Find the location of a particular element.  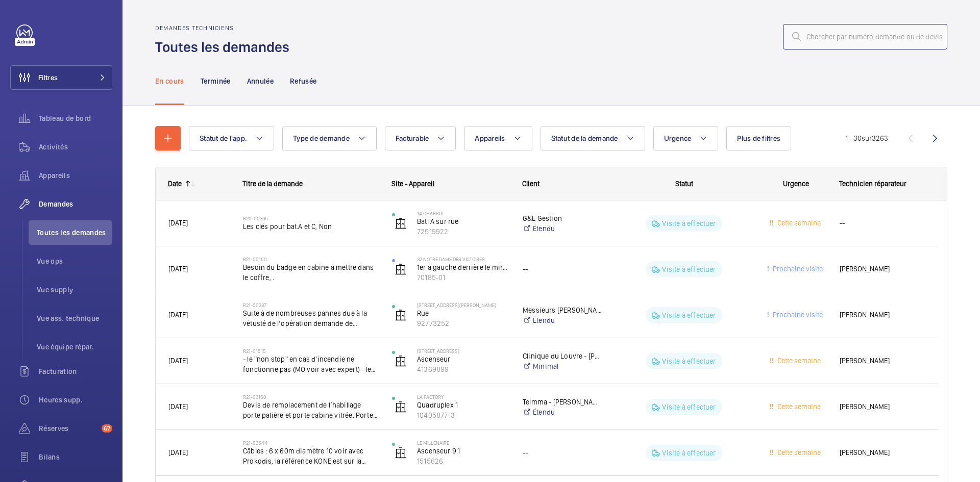

span: Devis de remplacement de l’habillage porte palière et porte cabine vitrée. Porte Sematic B.goods ... is located at coordinates (311, 410).